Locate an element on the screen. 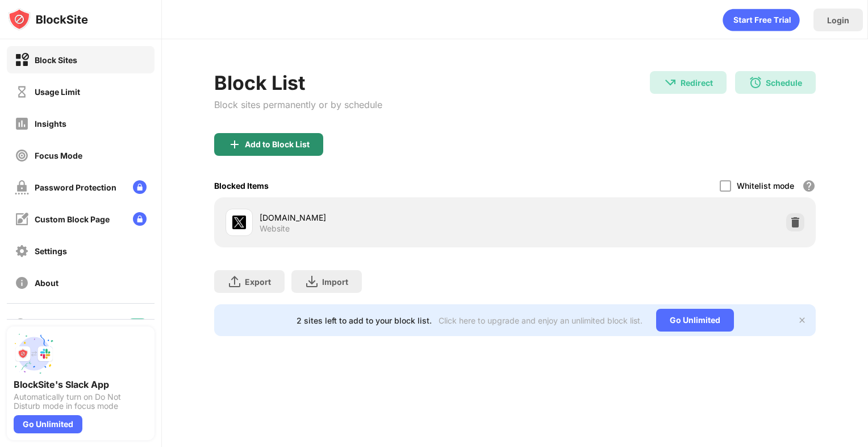 The height and width of the screenshot is (447, 868). img: customize-block-page-off.svg is located at coordinates (22, 219).